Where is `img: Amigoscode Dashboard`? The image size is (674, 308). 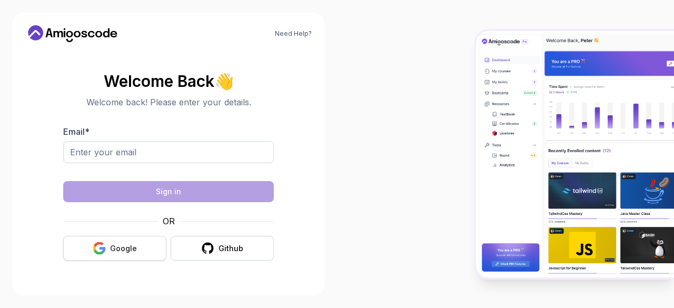
img: Amigoscode Dashboard is located at coordinates (575, 154).